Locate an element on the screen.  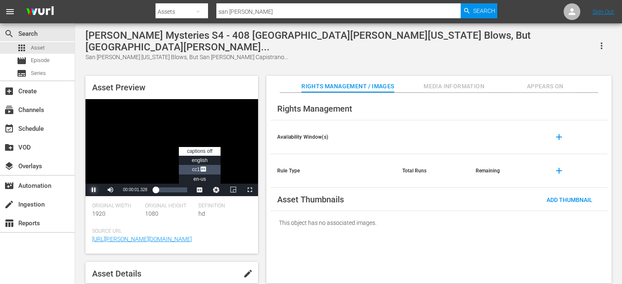
span: Channels is located at coordinates (9, 110).